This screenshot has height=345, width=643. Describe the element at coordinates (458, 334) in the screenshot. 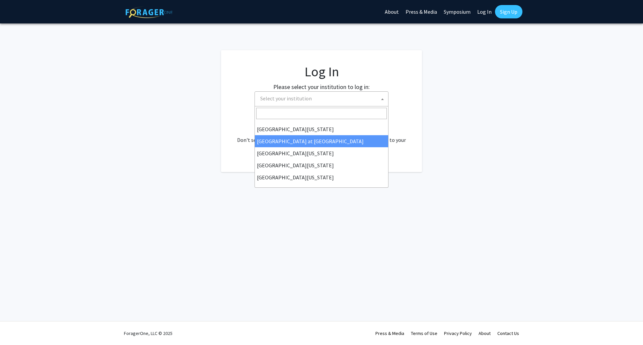

I see `a: Privacy Policy` at that location.